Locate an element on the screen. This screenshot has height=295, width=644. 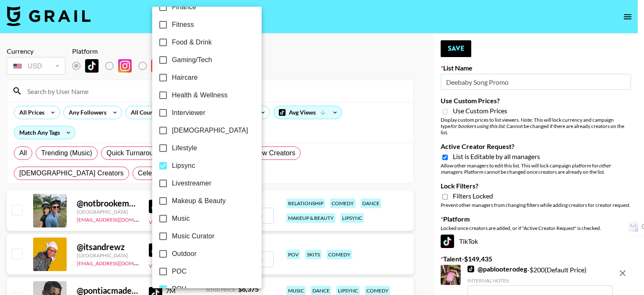
span: Livestreamer is located at coordinates (192, 183).